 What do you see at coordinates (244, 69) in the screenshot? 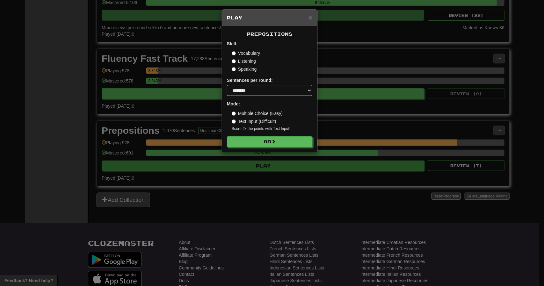
I see `label: Speaking` at bounding box center [244, 69].